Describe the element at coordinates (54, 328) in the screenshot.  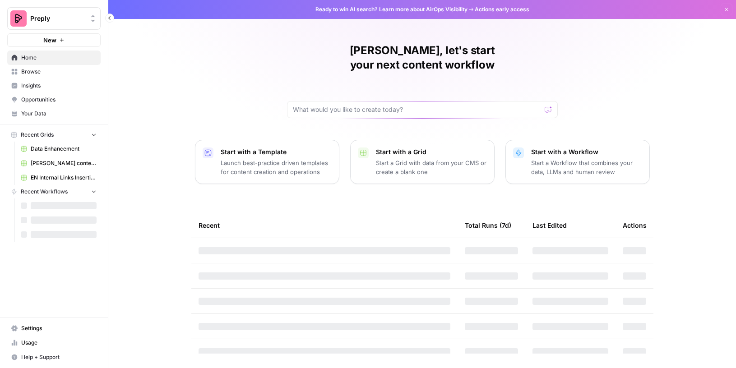
I see `a: Settings` at that location.